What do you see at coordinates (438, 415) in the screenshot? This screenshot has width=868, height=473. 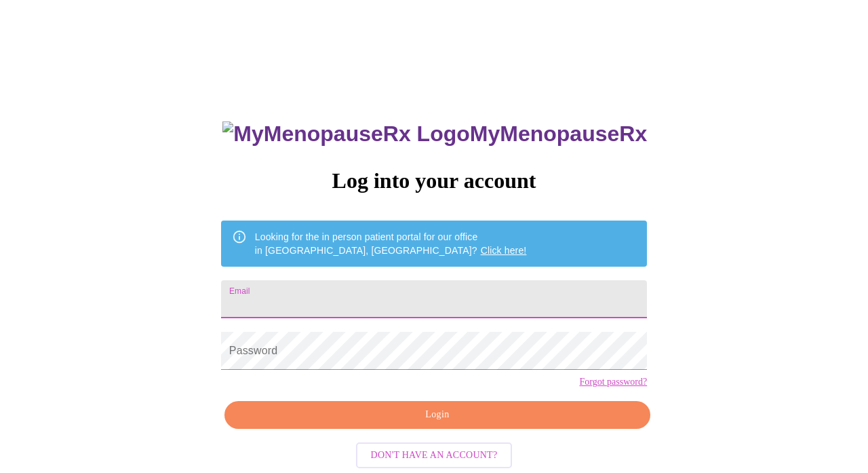 I see `span: Login` at bounding box center [438, 415].